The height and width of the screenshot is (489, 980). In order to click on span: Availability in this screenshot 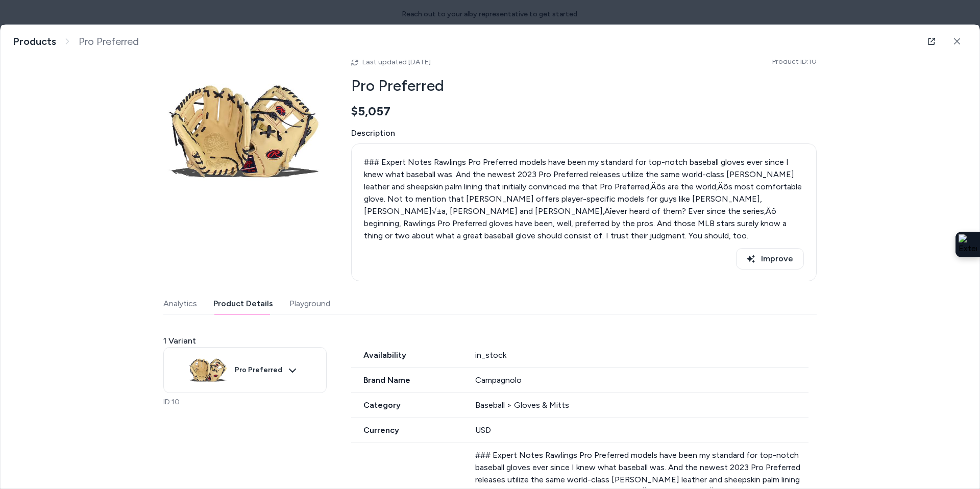, I will do `click(407, 356)`.